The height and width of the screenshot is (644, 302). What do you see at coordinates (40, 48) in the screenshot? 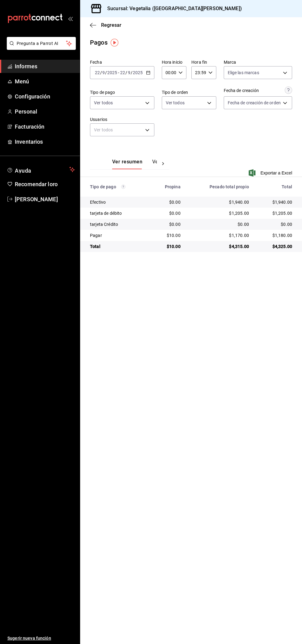
I see `a: Pregunta a Parrot AI` at bounding box center [40, 48].